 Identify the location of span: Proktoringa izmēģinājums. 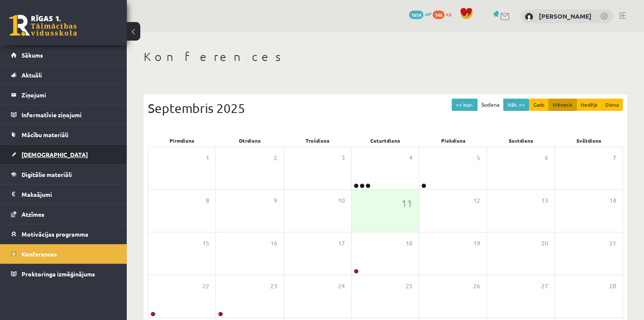
(58, 274).